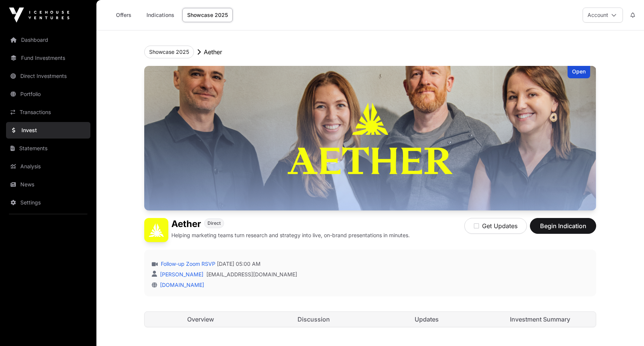  Describe the element at coordinates (123, 15) in the screenshot. I see `a: Offers` at that location.